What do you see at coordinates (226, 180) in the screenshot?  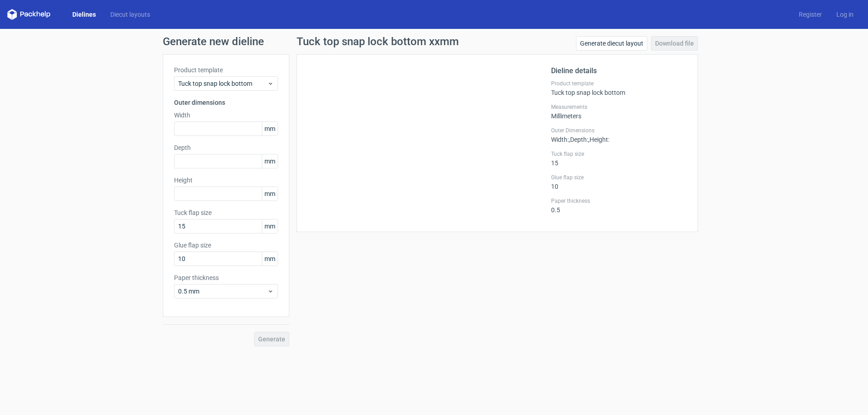 I see `label: Height` at bounding box center [226, 180].